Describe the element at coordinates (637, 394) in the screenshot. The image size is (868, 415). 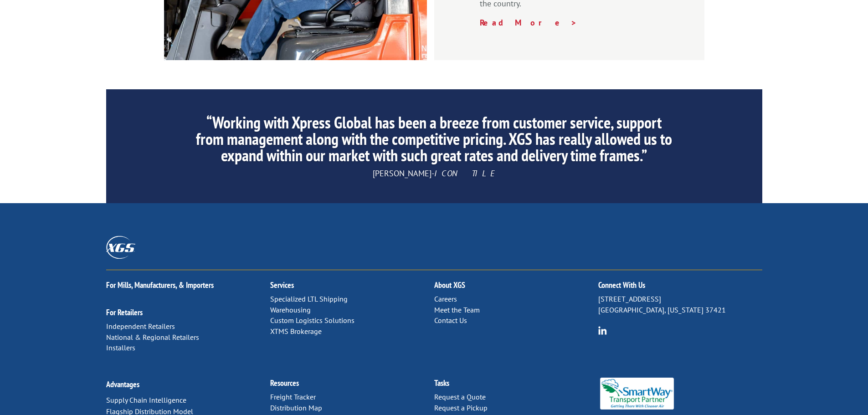
I see `img: Smartway_Logo` at that location.